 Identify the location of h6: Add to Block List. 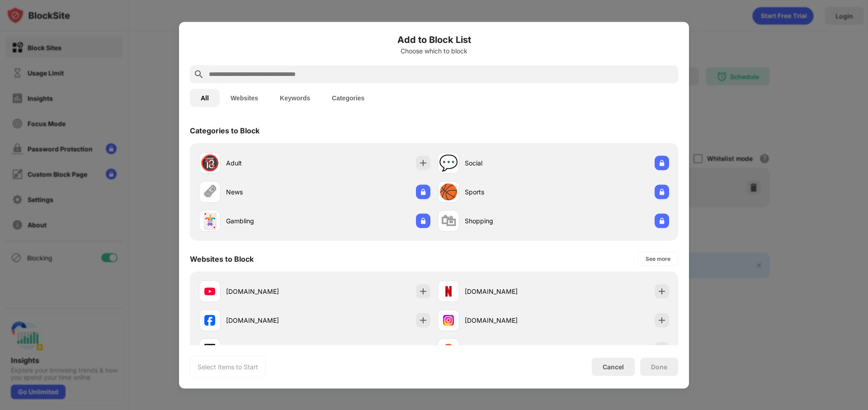
(434, 39).